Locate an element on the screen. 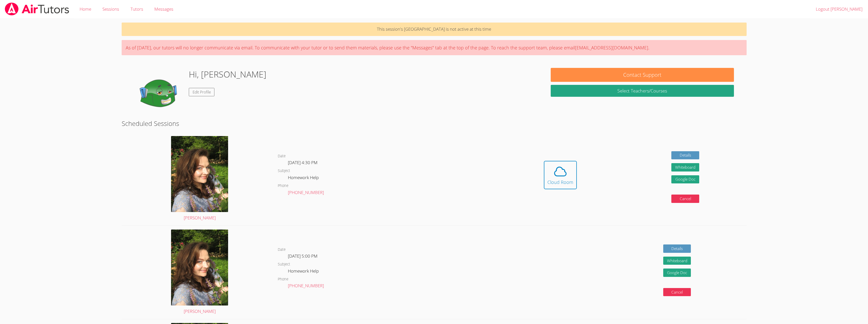  span: Messages is located at coordinates (164, 9).